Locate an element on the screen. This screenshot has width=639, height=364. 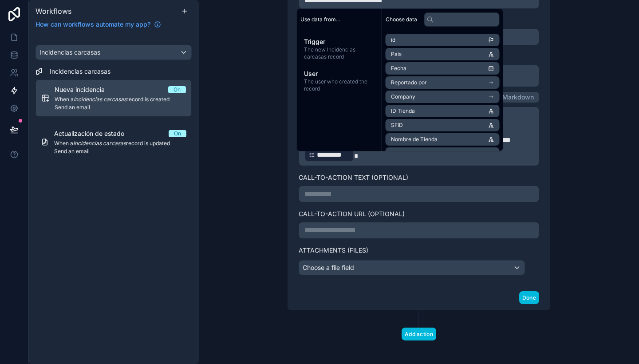
span: Trigger is located at coordinates (339, 42).